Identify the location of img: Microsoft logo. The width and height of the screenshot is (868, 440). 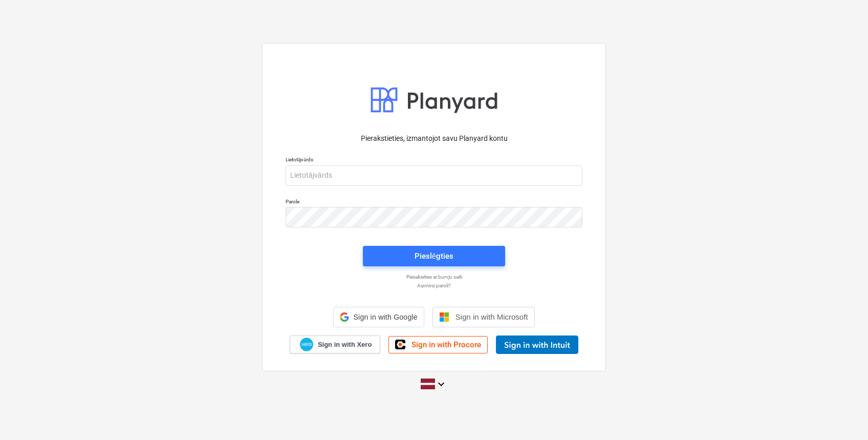
(444, 317).